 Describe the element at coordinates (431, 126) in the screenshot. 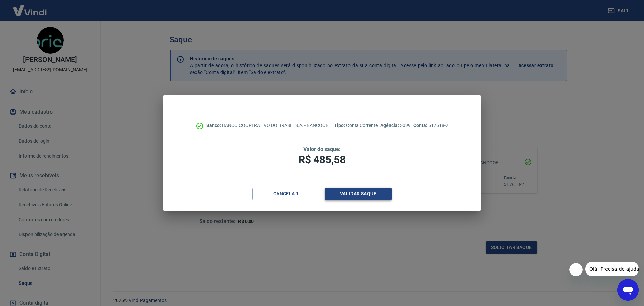

I see `p: 517618-2` at that location.